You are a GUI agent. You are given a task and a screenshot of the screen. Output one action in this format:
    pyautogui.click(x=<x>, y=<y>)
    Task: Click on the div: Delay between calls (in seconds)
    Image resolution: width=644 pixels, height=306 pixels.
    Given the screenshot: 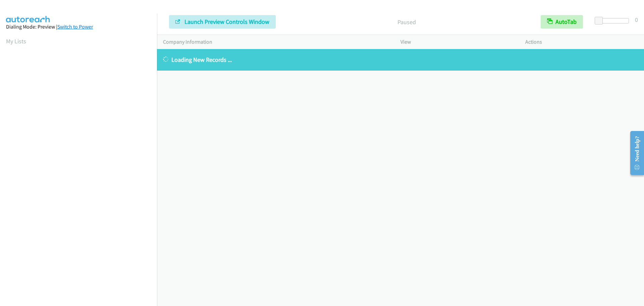 What is the action you would take?
    pyautogui.click(x=613, y=21)
    